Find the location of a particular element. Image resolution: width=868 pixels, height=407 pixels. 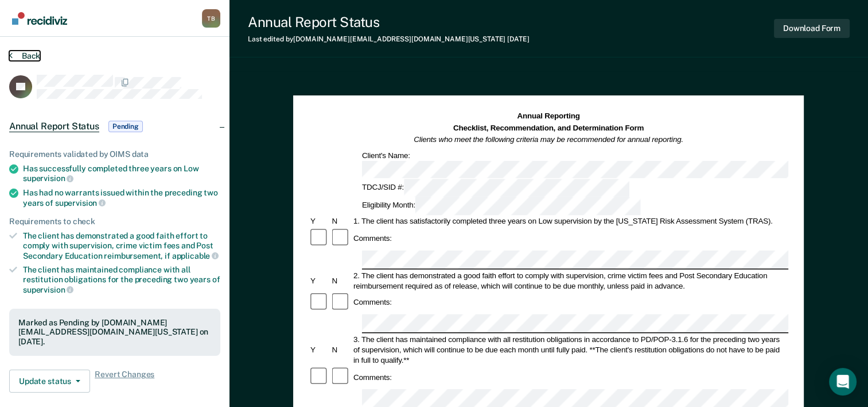

span: Pending is located at coordinates (126, 126).